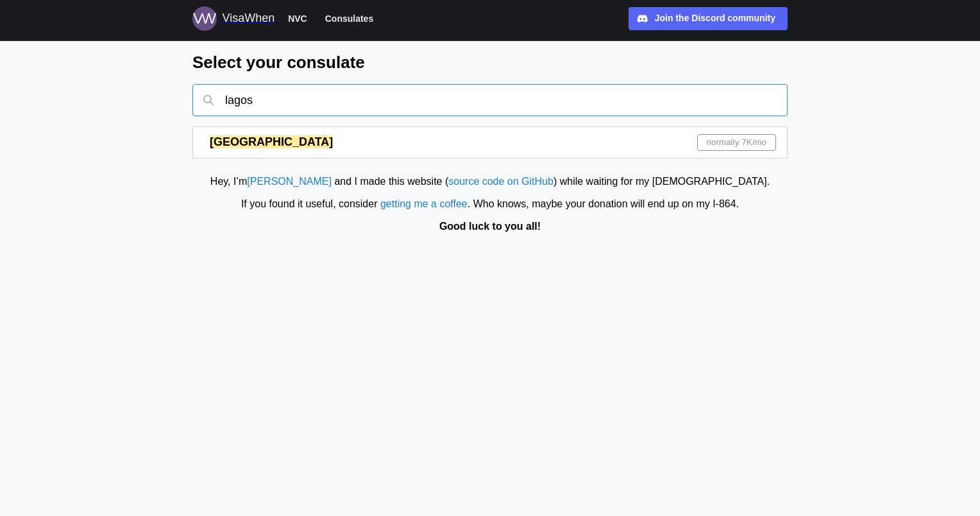 The height and width of the screenshot is (516, 980). What do you see at coordinates (490, 227) in the screenshot?
I see `div: Good luck to you all!` at bounding box center [490, 227].